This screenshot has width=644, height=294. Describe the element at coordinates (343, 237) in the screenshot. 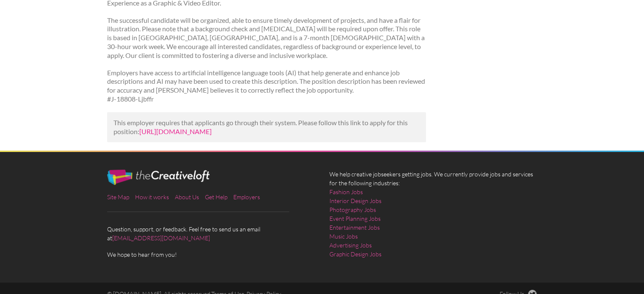

I see `a: Music Jobs` at that location.